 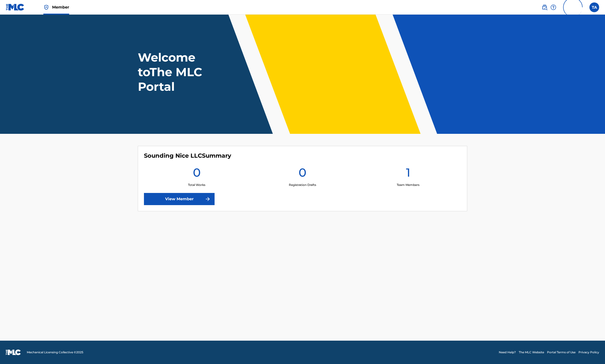 What do you see at coordinates (61, 7) in the screenshot?
I see `span: Member` at bounding box center [61, 7].